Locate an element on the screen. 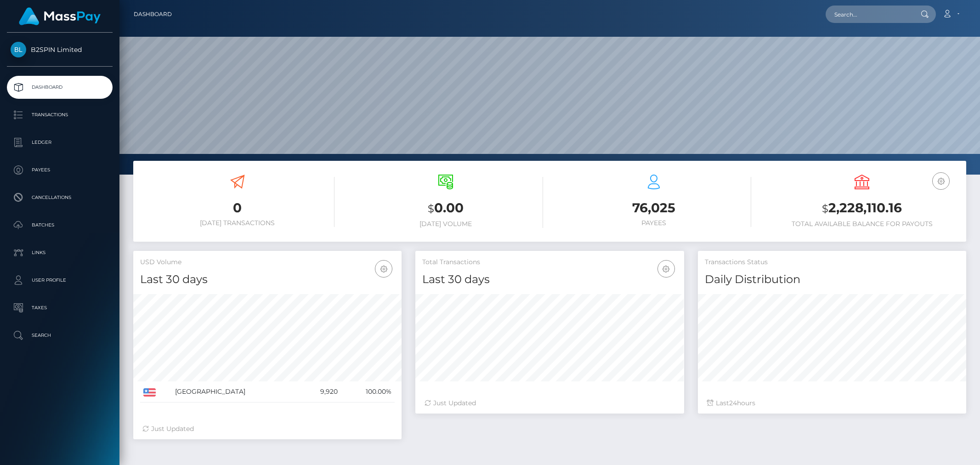  a: User Profile is located at coordinates (60, 281).